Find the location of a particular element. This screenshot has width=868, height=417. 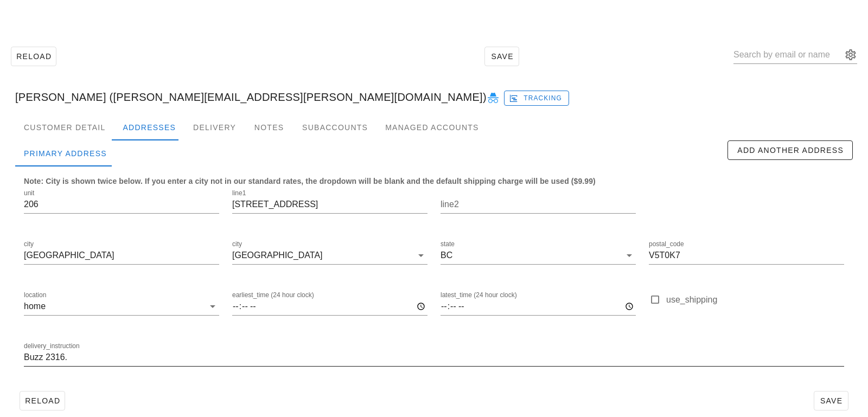

div: Subaccounts is located at coordinates (334, 128).